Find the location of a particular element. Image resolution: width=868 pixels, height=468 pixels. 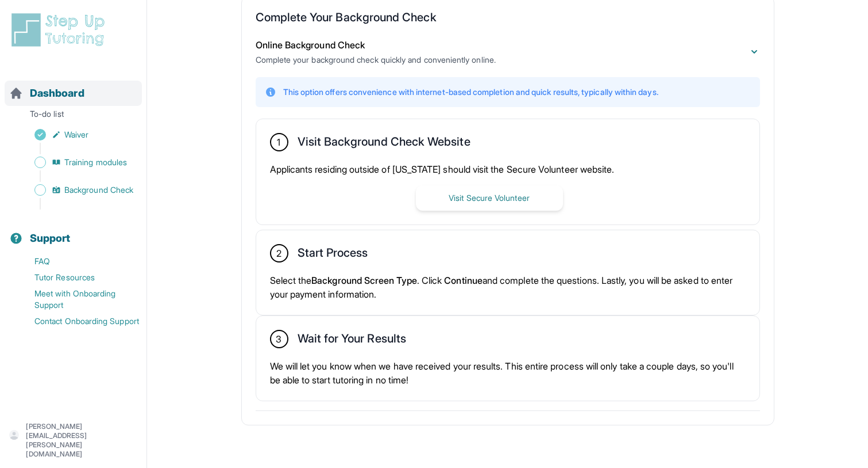

span: Background Check is located at coordinates (99, 190).